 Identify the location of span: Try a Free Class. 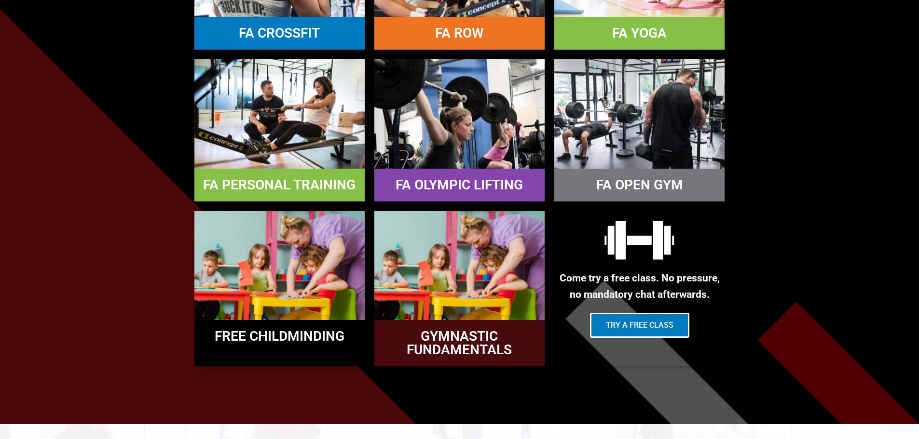
(639, 325).